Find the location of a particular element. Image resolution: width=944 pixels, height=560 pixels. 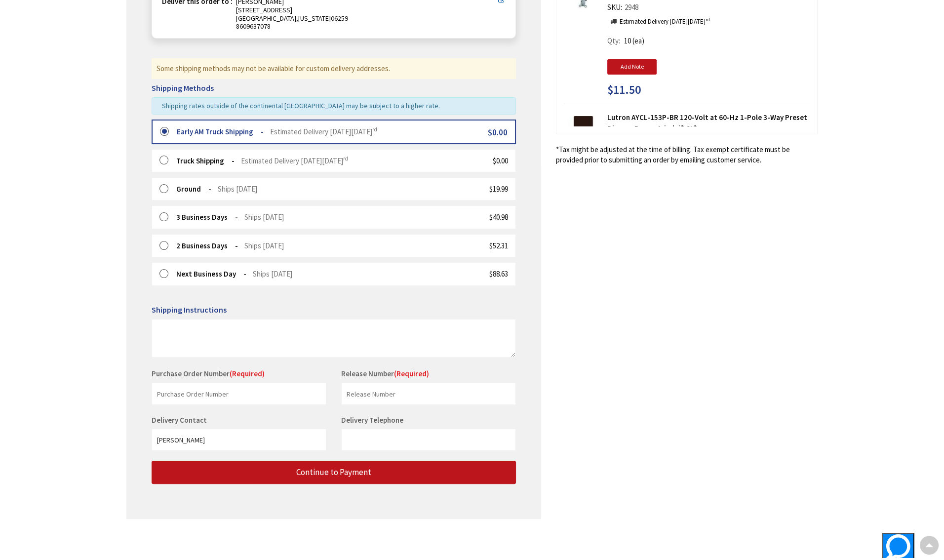

strong: Next Business Day is located at coordinates (211, 273).